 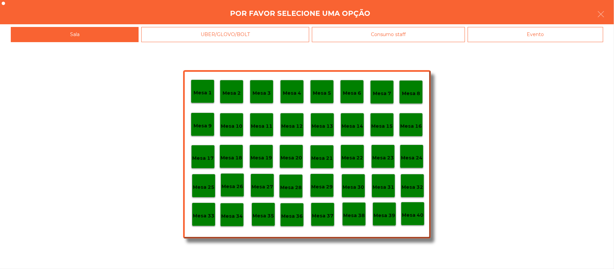 I want to click on p: Mesa 35, so click(x=263, y=216).